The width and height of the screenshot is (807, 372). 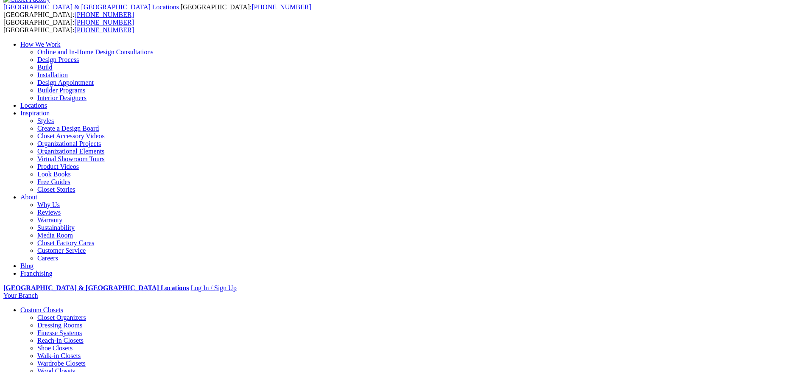 What do you see at coordinates (62, 363) in the screenshot?
I see `a: Wardrobe Closets` at bounding box center [62, 363].